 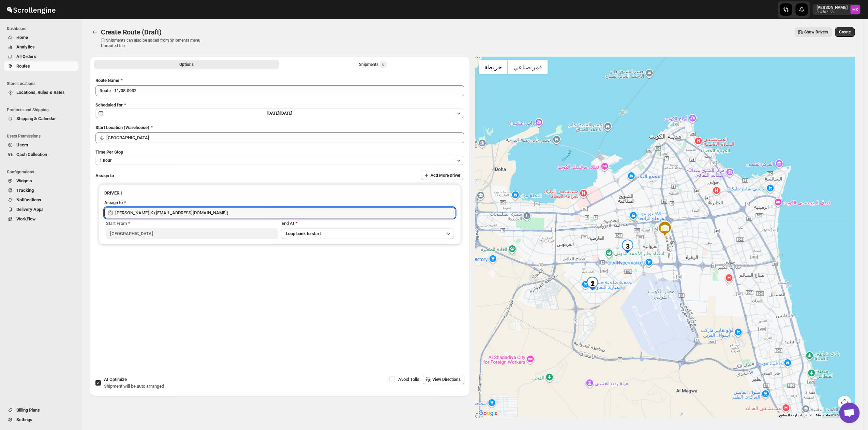 I want to click on h3: DRIVER 1, so click(x=280, y=193).